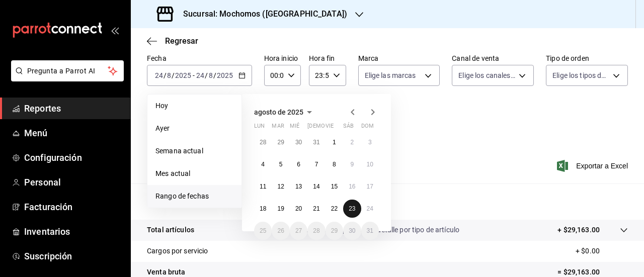  What do you see at coordinates (298, 209) in the screenshot?
I see `abbr: 20 de agosto de 2025` at bounding box center [298, 209].